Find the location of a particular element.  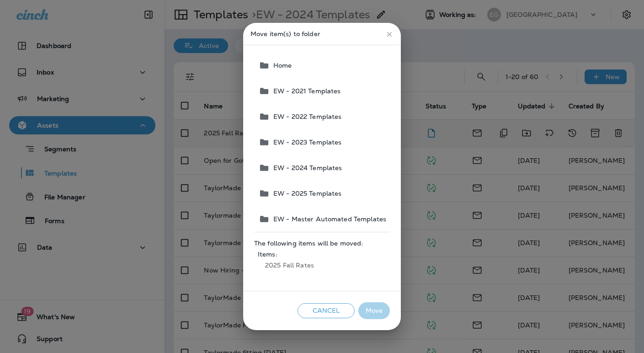

span: Home is located at coordinates (280, 66).